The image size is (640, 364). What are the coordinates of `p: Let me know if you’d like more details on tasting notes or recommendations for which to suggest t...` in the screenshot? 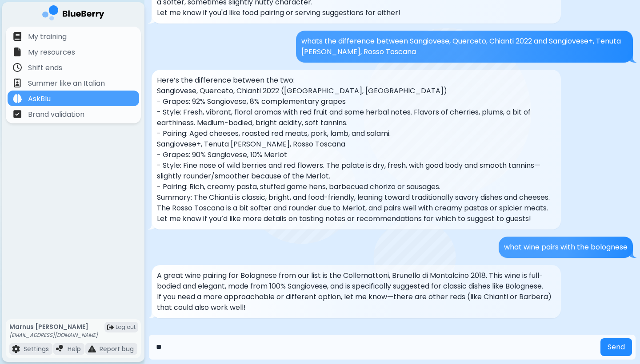 It's located at (356, 219).